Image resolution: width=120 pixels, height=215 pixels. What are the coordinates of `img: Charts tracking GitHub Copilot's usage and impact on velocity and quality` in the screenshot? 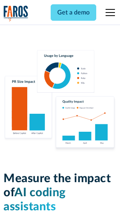 It's located at (60, 101).